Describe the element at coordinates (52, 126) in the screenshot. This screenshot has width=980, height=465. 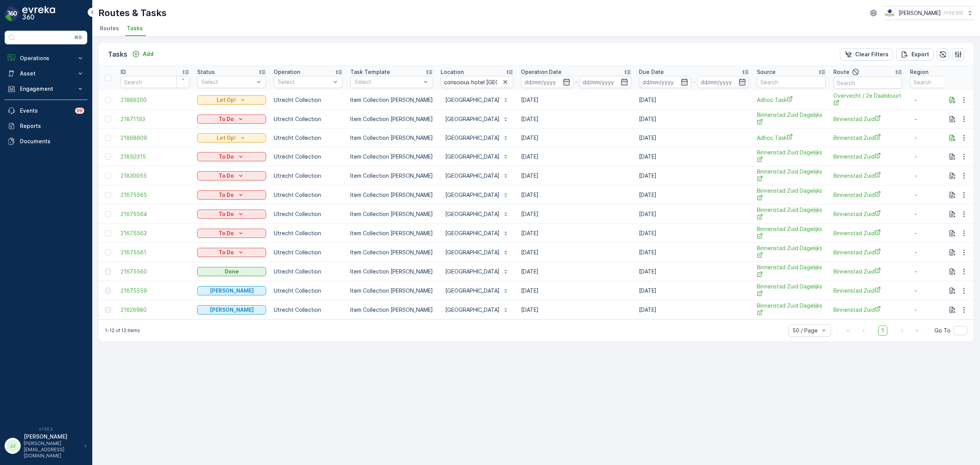
I see `p: Reports` at that location.